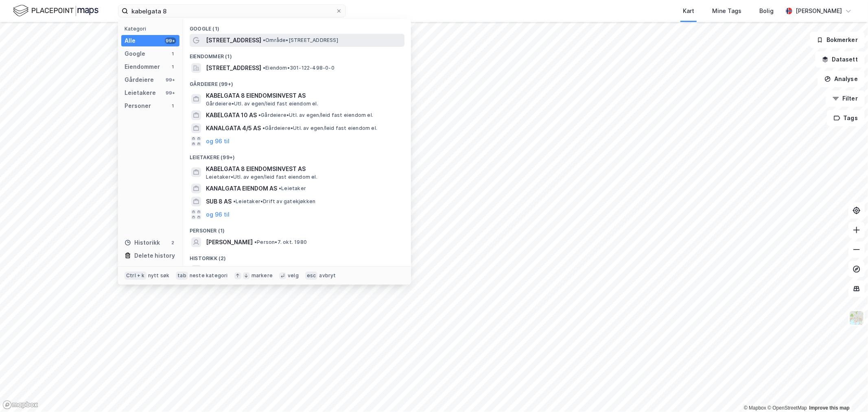 This screenshot has width=868, height=412. I want to click on div: nytt søk, so click(159, 276).